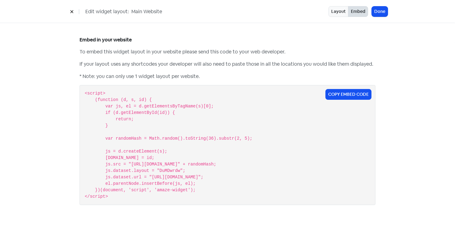  What do you see at coordinates (228, 64) in the screenshot?
I see `p: If your layout uses any shortcodes your developer will also need to paste those in all the locati...` at bounding box center [228, 64].